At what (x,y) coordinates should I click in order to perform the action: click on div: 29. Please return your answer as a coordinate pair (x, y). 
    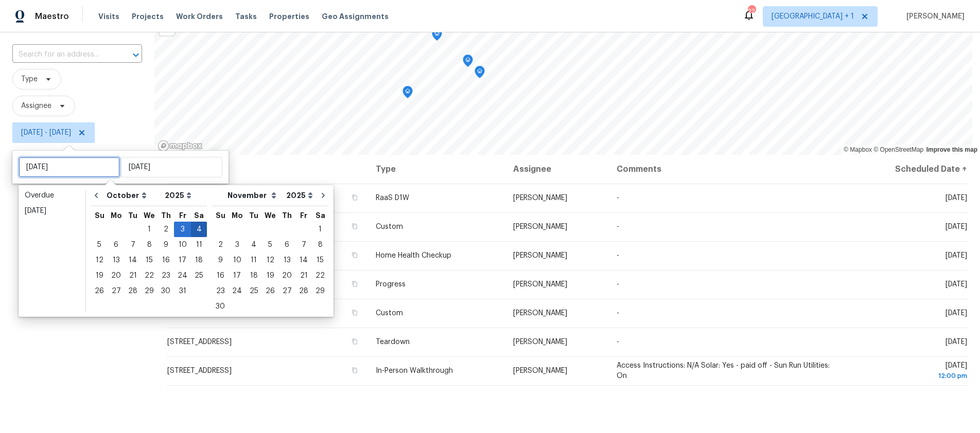
    Looking at the image, I should click on (149, 291).